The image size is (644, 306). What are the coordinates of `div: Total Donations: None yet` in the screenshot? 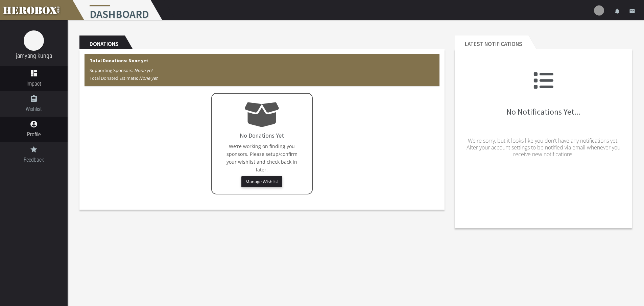 It's located at (262, 70).